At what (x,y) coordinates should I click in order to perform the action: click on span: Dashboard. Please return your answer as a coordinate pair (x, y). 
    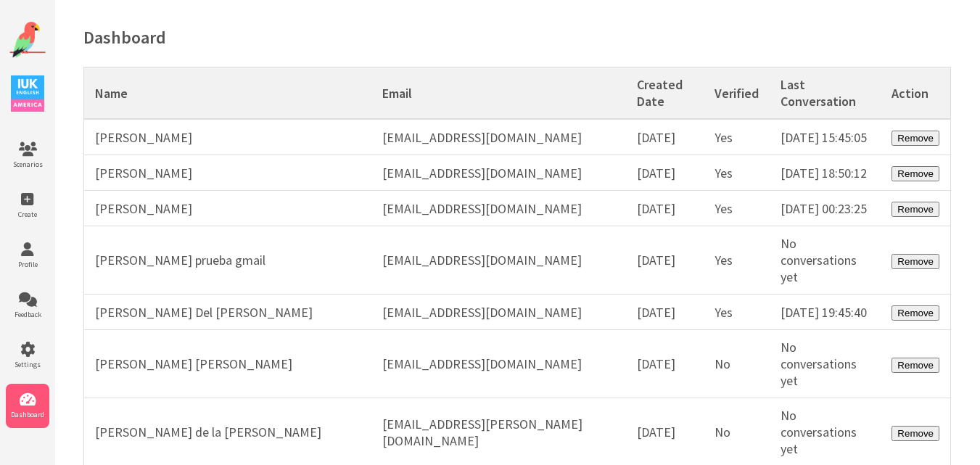
    Looking at the image, I should click on (27, 414).